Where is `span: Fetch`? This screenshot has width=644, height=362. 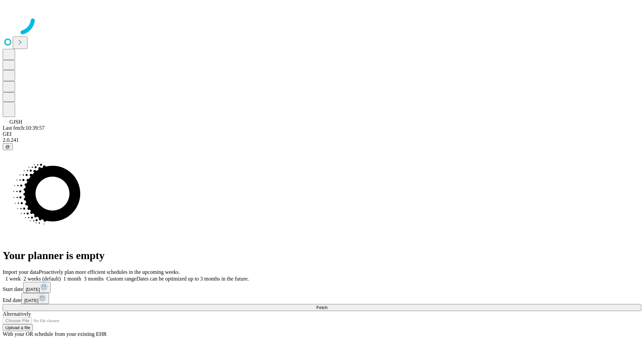 span: Fetch is located at coordinates (322, 307).